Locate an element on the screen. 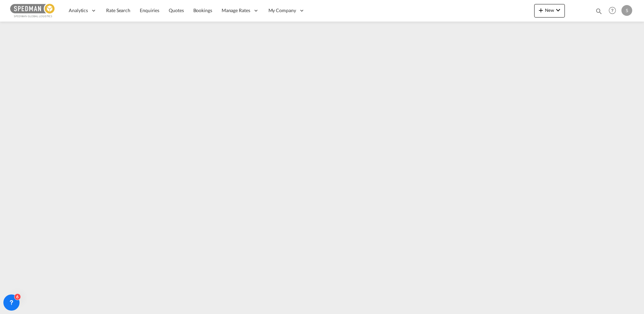 This screenshot has height=314, width=644. span: Analytics is located at coordinates (78, 11).